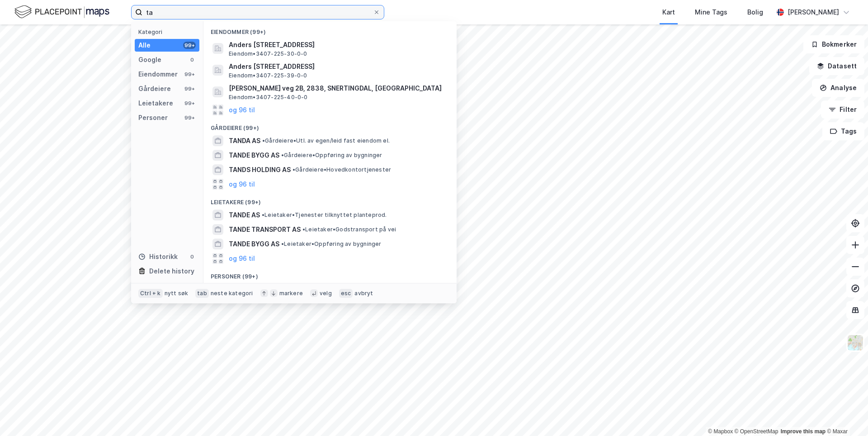 This screenshot has height=436, width=868. I want to click on span: Gårdeiere • Hovedkontortjenester, so click(342, 169).